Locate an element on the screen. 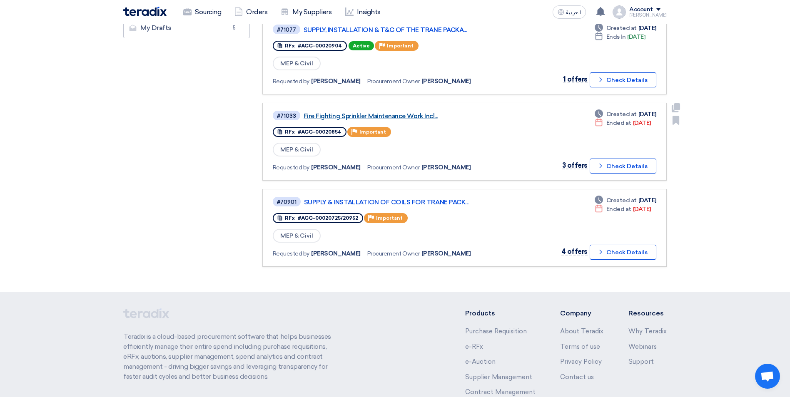  a: My Drafts5 is located at coordinates (187, 28).